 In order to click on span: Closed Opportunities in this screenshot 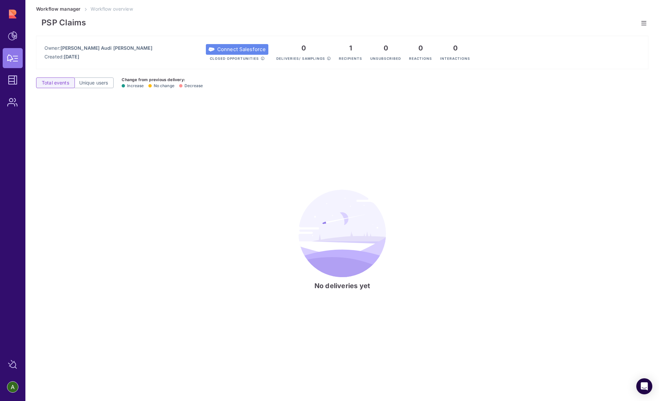, I will do `click(234, 59)`.